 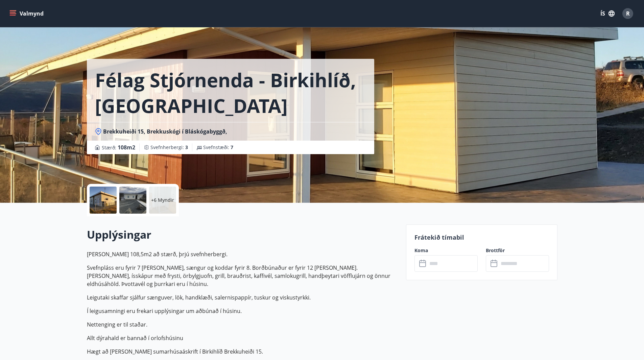 I want to click on p: Allt dýrahald er bannað í orlofshúsinu, so click(x=242, y=338).